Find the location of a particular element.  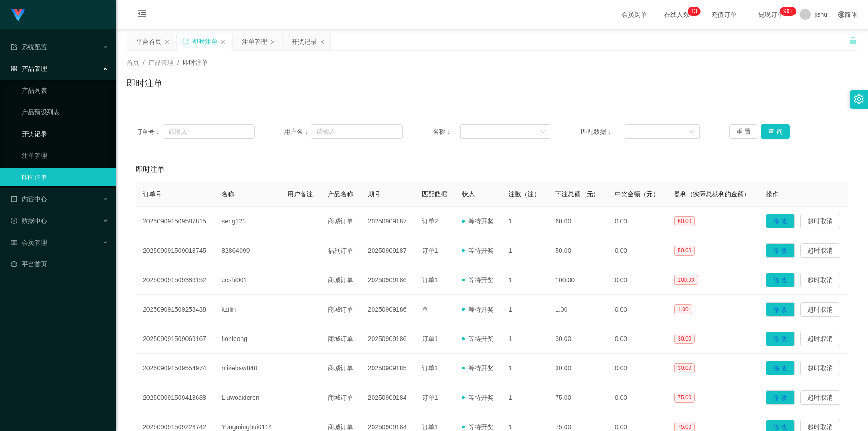

i: 图标: form is located at coordinates (14, 47).